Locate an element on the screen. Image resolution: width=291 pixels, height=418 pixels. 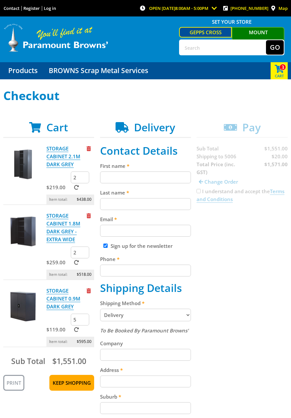
img: STORAGE CABINET 0.9M DARK GREY is located at coordinates (23, 307).